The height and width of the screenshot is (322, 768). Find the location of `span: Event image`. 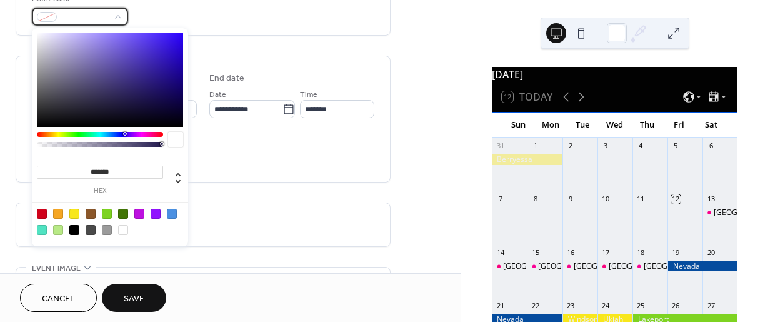

span: Event image is located at coordinates (56, 268).